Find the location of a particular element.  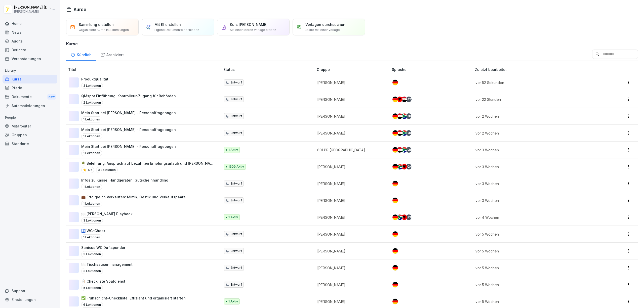

p: 1609 Aktiv is located at coordinates (236, 166).